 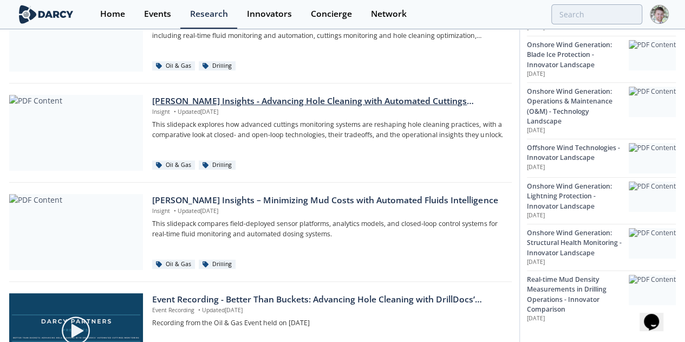 I want to click on p: This framework highlights key technology domains transforming fluids and solids management in ope..., so click(x=328, y=30).